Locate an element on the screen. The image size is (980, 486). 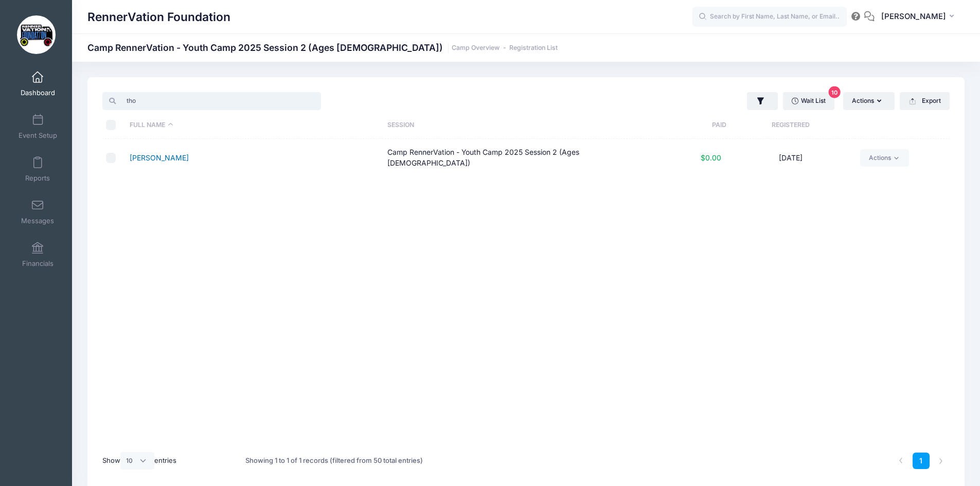
th: Registered: activate to sort column ascending is located at coordinates (791, 125).